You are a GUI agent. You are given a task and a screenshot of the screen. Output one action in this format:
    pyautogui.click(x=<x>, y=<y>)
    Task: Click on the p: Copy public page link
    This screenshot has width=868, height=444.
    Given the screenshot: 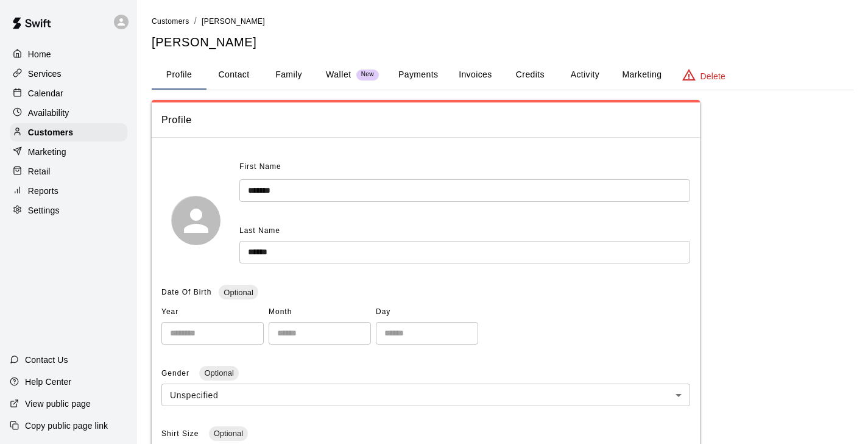 What is the action you would take?
    pyautogui.click(x=66, y=425)
    